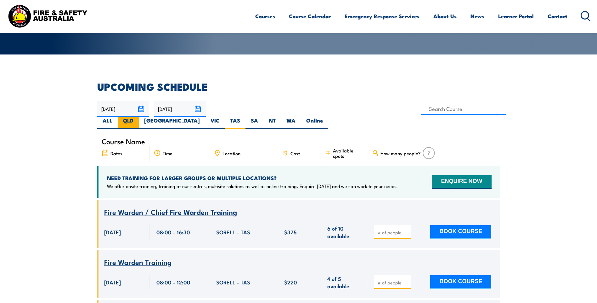 Image resolution: width=597 pixels, height=303 pixels. Describe the element at coordinates (167, 153) in the screenshot. I see `span: Time` at that location.